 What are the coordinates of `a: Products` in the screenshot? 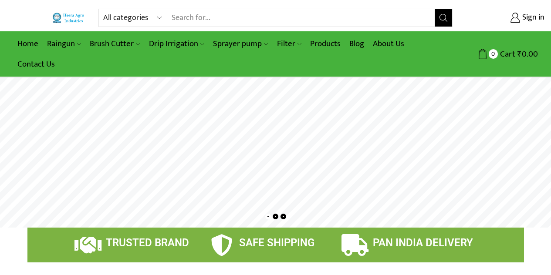 It's located at (325, 44).